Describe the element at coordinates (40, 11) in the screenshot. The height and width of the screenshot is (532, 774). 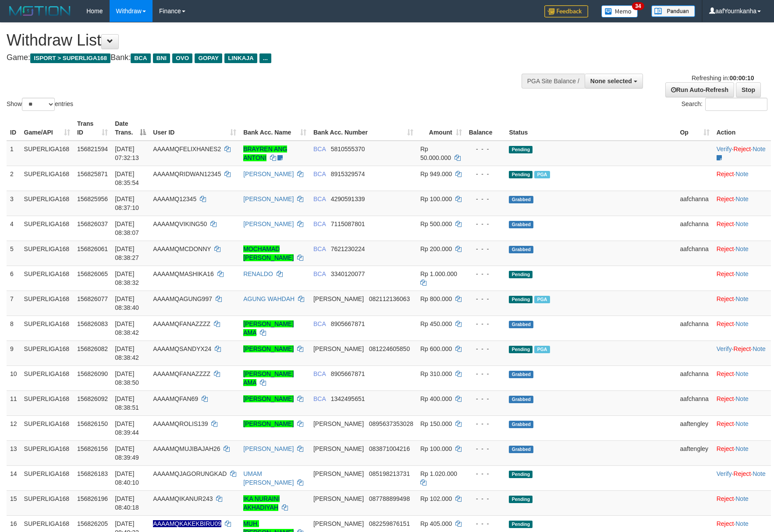
I see `img: MOTION_logo.png` at that location.